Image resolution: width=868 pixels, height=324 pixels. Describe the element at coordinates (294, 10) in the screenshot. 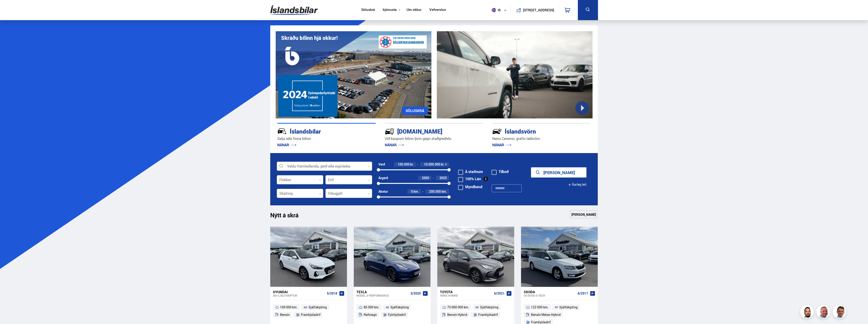

I see `img: G0Ugv5HjCgRt.svg` at that location.